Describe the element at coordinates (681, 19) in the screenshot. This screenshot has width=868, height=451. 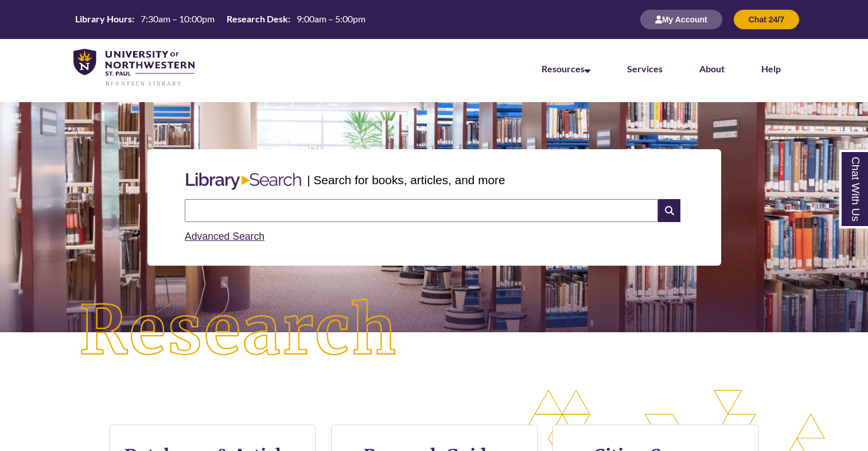
I see `button: My Account` at that location.